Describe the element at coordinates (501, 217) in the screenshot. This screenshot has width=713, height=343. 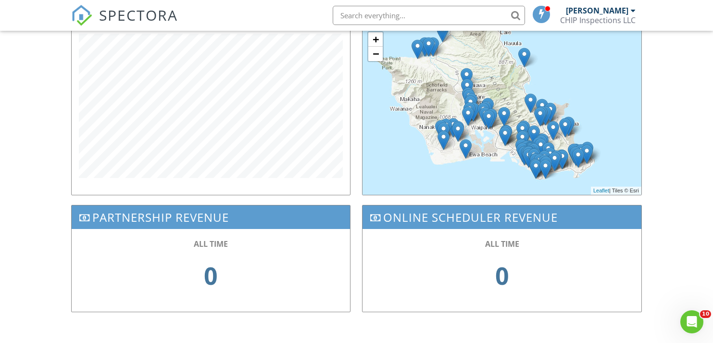
I see `h3: Online Scheduler Revenue` at that location.